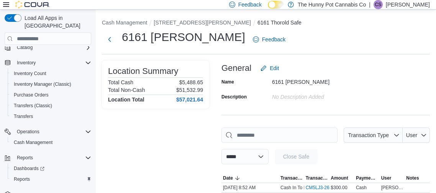  I want to click on span: Close Safe, so click(296, 157).